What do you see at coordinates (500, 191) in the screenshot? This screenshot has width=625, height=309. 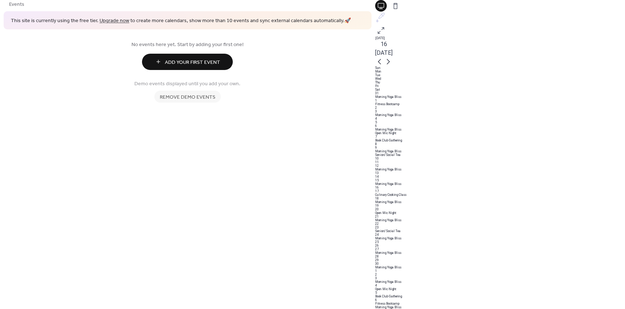 I see `div: 17` at bounding box center [500, 191].